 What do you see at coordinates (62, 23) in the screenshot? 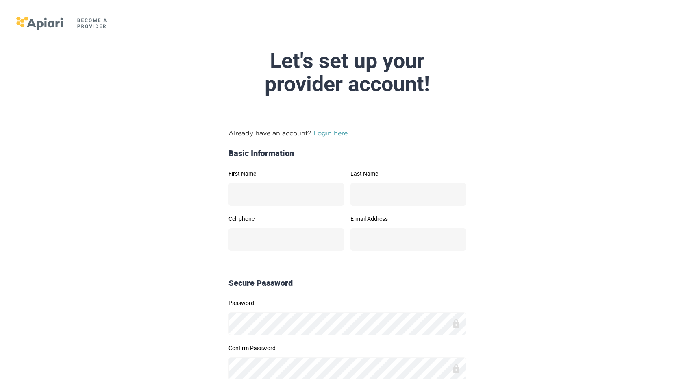
I see `img: logo` at bounding box center [62, 23].